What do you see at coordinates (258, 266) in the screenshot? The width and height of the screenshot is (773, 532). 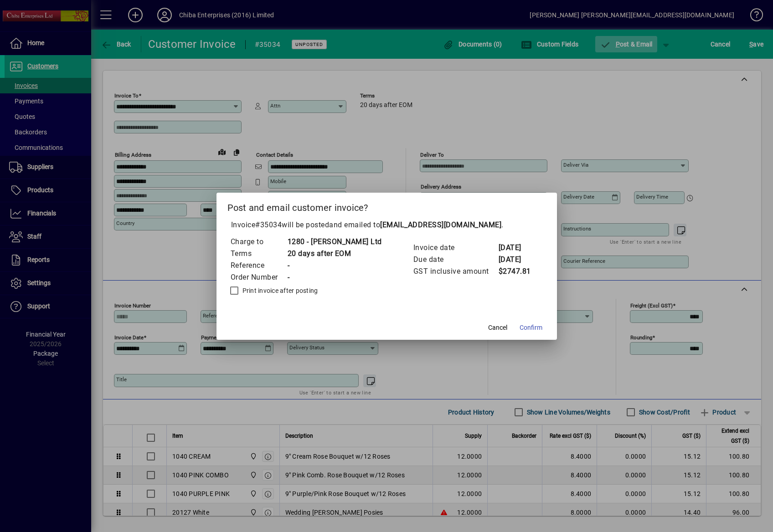 I see `td: Reference` at bounding box center [258, 266].